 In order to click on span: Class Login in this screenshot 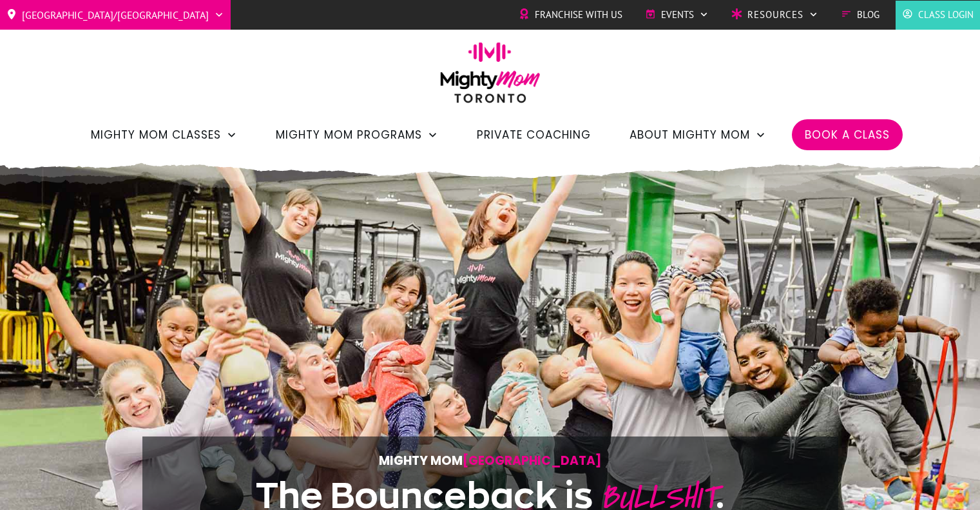, I will do `click(946, 15)`.